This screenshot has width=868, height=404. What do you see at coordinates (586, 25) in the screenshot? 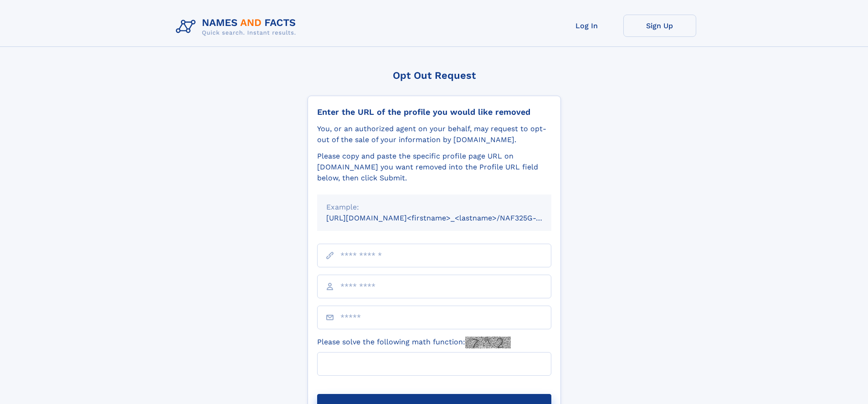
I see `a: Log In` at bounding box center [586, 25].